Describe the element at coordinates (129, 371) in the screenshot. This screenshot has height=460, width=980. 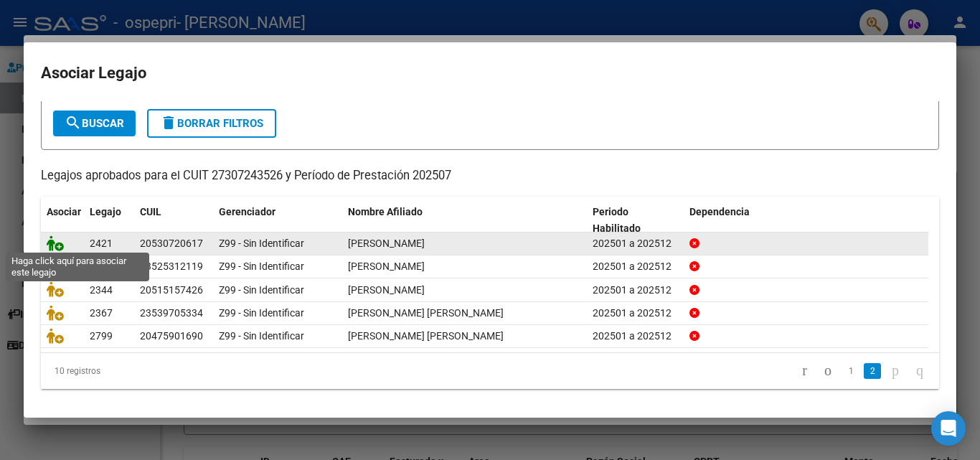
I see `div: 10 registros` at that location.